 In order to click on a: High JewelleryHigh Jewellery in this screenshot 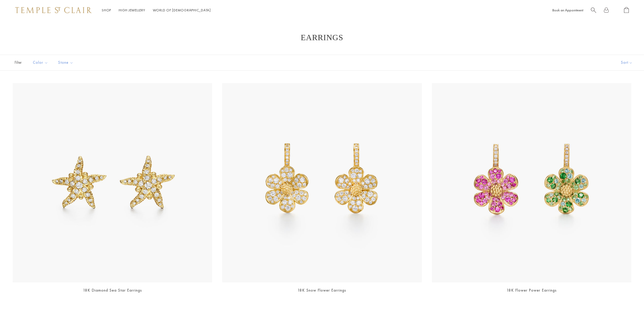, I will do `click(132, 10)`.